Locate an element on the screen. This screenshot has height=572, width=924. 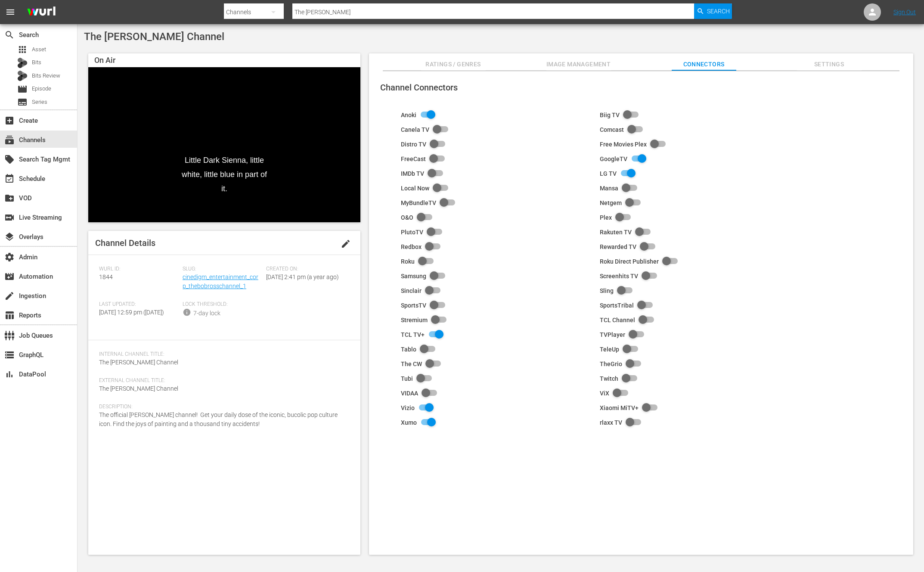
div: Roku is located at coordinates (407, 262).